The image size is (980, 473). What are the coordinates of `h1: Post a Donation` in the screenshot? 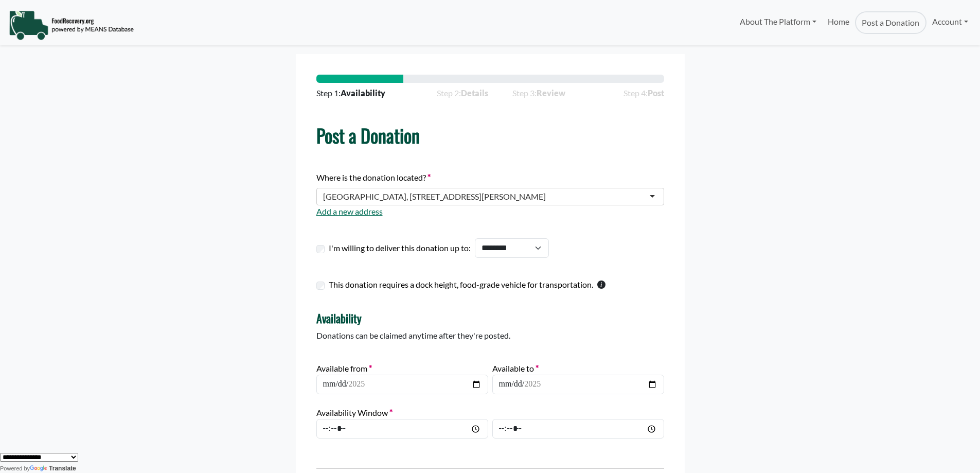 It's located at (490, 135).